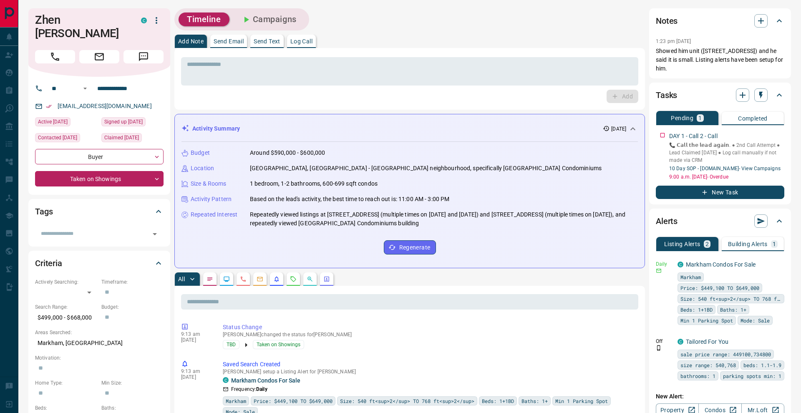 Image resolution: width=801 pixels, height=413 pixels. I want to click on p: Send Text, so click(267, 41).